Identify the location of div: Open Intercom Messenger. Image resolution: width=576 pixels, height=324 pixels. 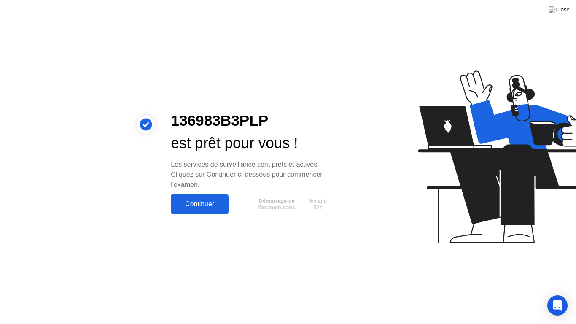
(558, 305).